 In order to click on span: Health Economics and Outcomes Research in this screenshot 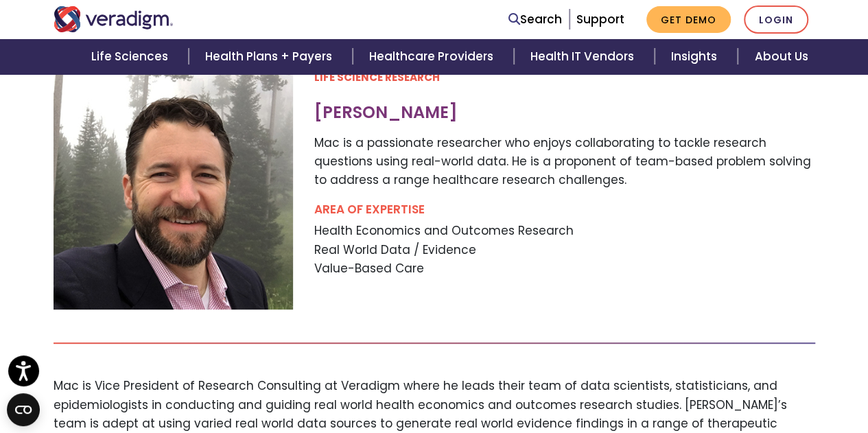, I will do `click(564, 230)`.